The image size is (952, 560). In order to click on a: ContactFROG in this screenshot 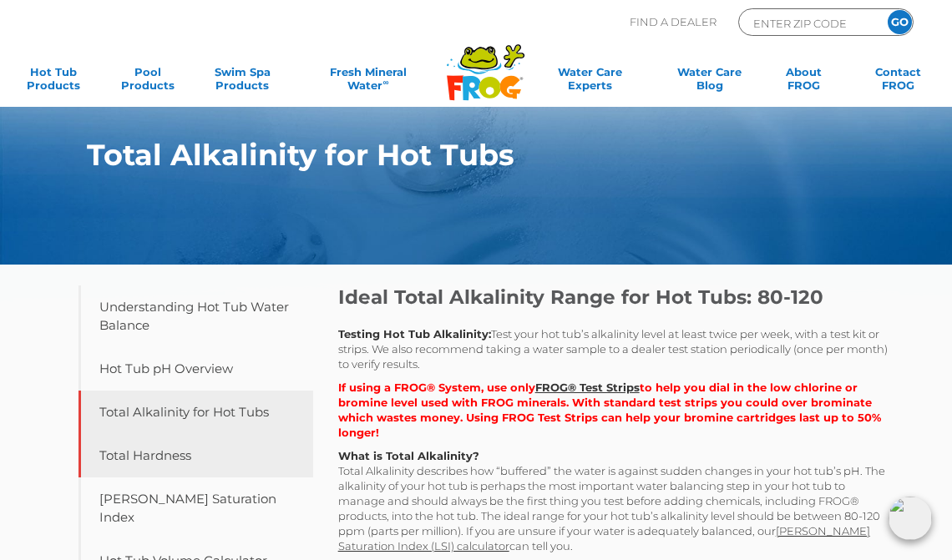, I will do `click(898, 82)`.